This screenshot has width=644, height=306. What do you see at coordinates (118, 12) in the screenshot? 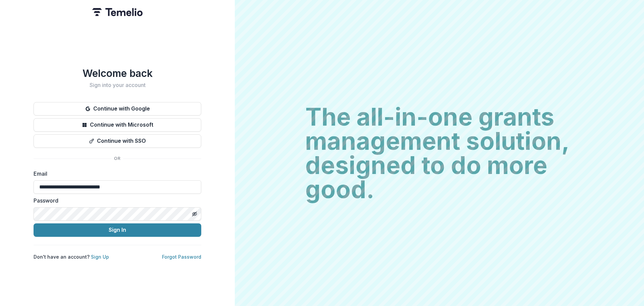
I see `img: Temelio` at bounding box center [118, 12].